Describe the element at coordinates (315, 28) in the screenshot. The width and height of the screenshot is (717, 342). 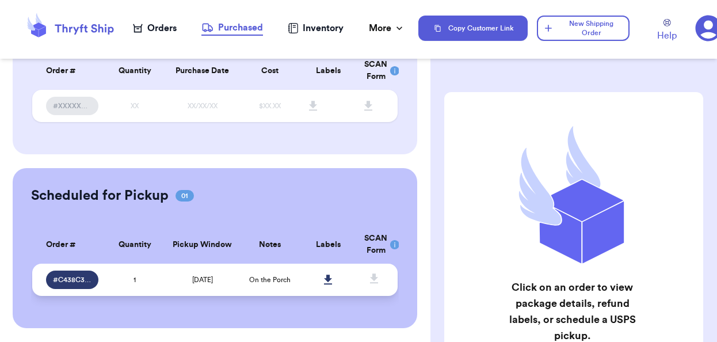
I see `div: Inventory` at that location.